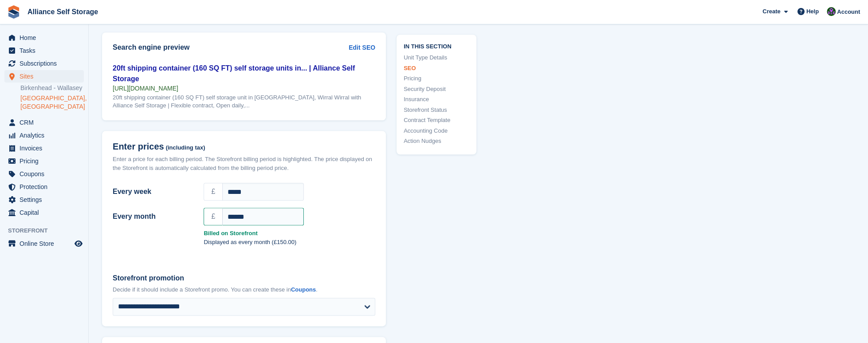 The width and height of the screenshot is (868, 343). Describe the element at coordinates (46, 174) in the screenshot. I see `span: Coupons` at that location.